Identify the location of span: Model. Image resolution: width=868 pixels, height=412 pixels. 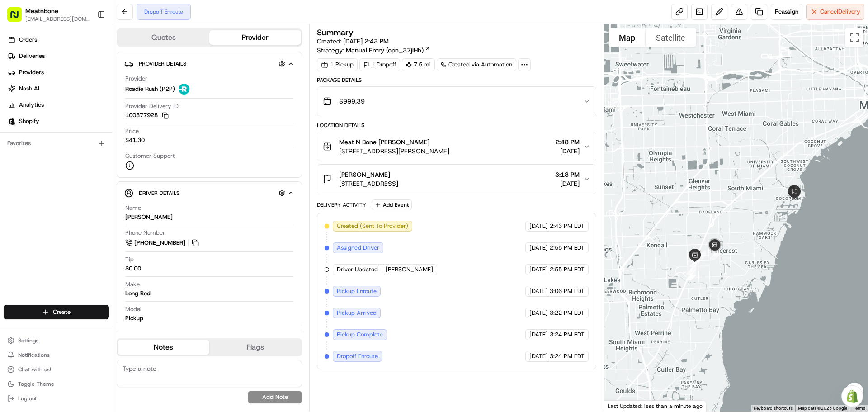
(133, 309).